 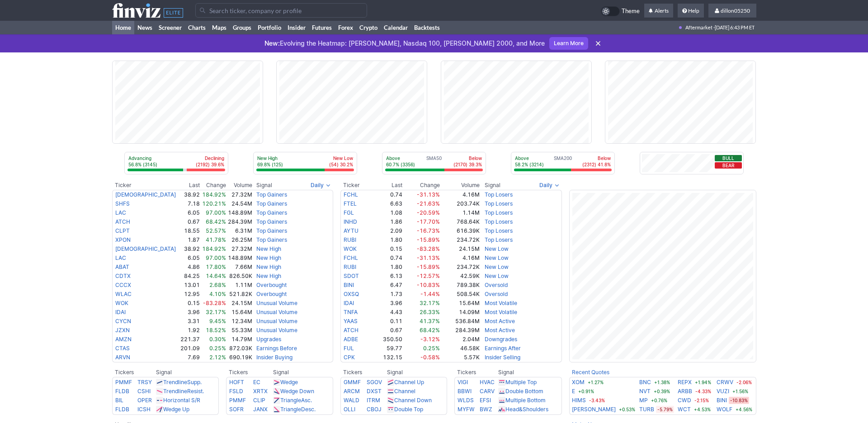 I want to click on a: Double Bottom, so click(x=524, y=391).